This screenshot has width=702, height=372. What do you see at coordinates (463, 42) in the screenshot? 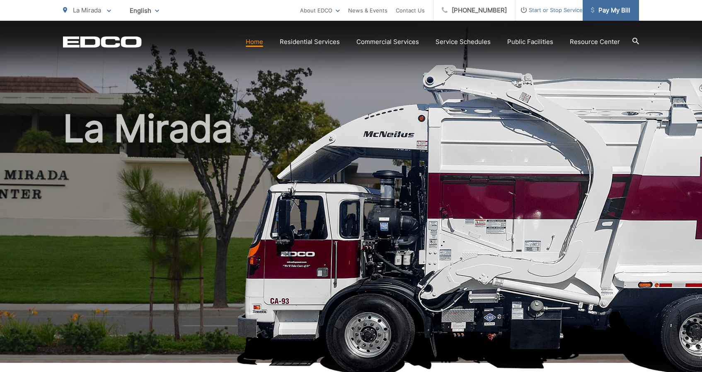
I see `a: Service Schedules` at bounding box center [463, 42].